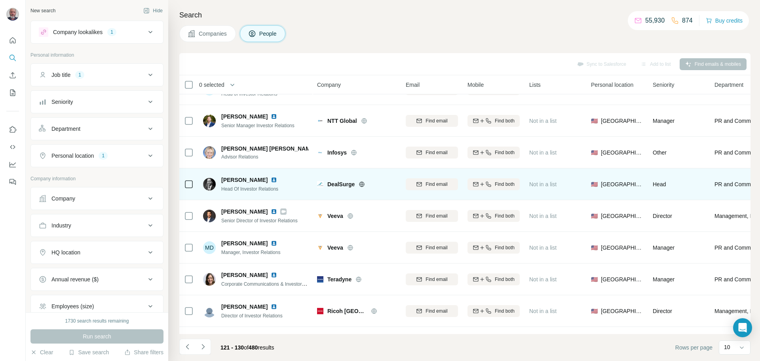 The width and height of the screenshot is (760, 361). Describe the element at coordinates (97, 32) in the screenshot. I see `button: Company lookalikes1` at that location.